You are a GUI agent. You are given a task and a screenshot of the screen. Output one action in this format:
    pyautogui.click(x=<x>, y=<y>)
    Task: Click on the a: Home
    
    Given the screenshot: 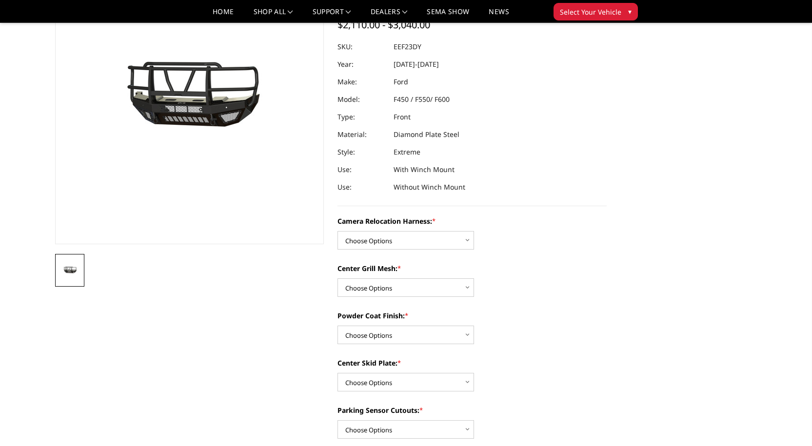 What is the action you would take?
    pyautogui.click(x=223, y=15)
    